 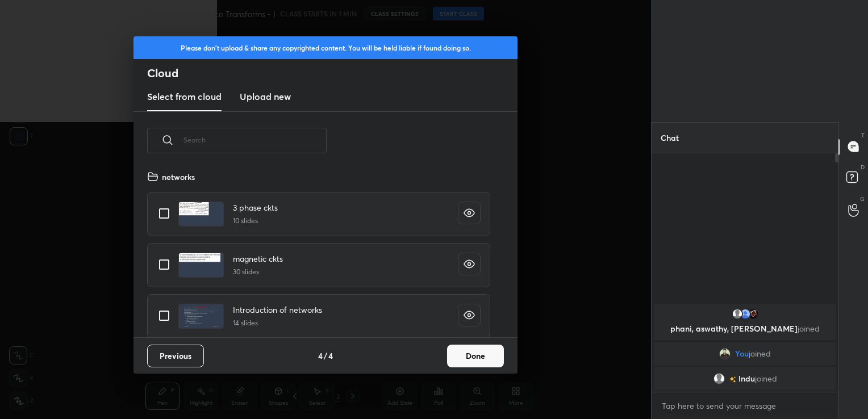 I want to click on h4: magnetic ckts, so click(x=258, y=258).